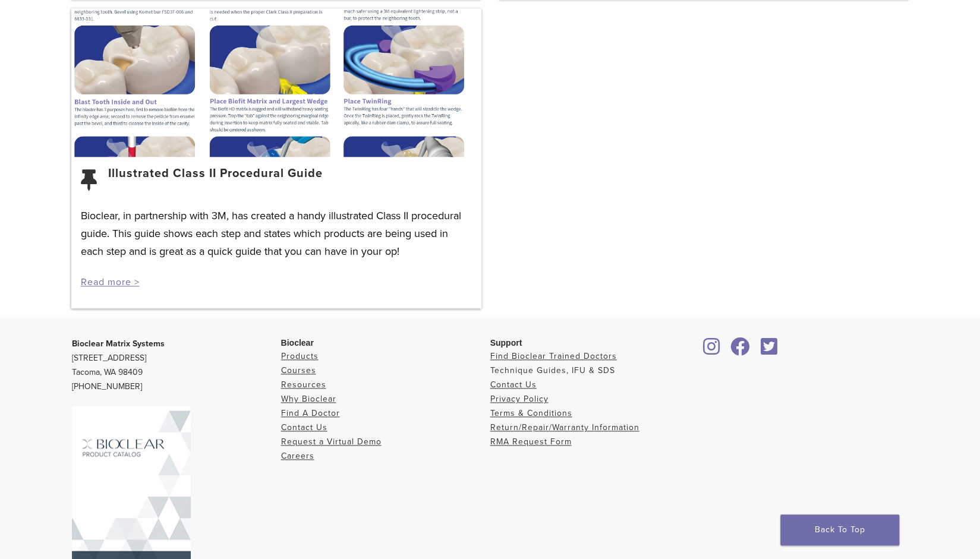  What do you see at coordinates (840, 530) in the screenshot?
I see `a: Back To Top` at bounding box center [840, 530].